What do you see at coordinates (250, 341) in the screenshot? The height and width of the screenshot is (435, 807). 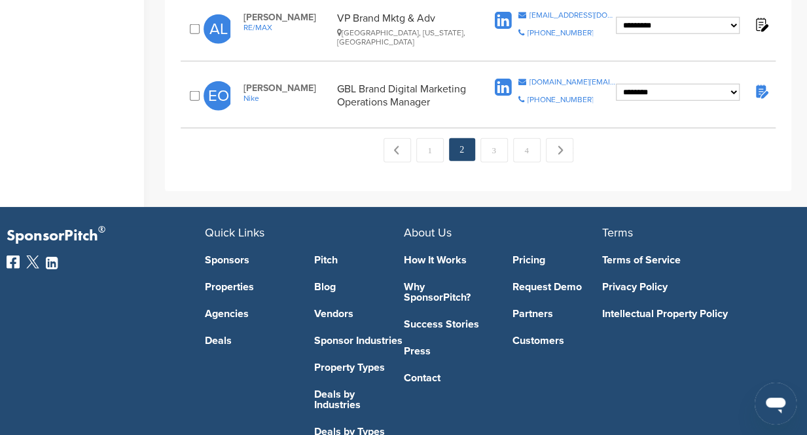 I see `a: Deals` at bounding box center [250, 341].